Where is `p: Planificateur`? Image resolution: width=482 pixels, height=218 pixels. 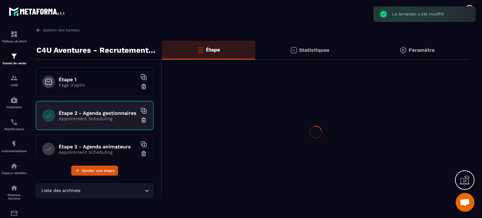
p: Planificateur is located at coordinates (14, 129).